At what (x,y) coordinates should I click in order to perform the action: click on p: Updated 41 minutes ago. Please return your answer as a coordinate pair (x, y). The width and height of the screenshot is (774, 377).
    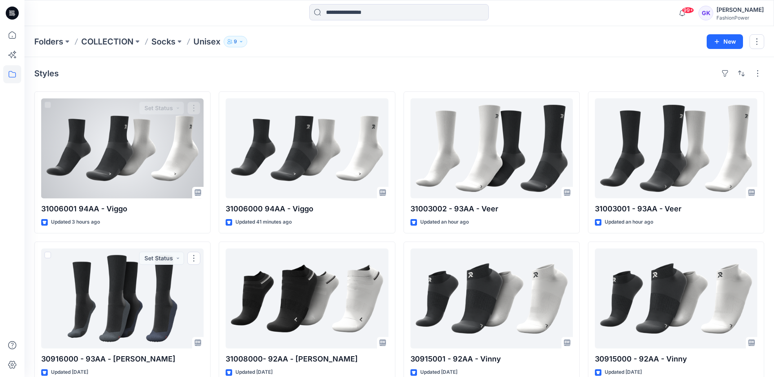
    Looking at the image, I should click on (263, 222).